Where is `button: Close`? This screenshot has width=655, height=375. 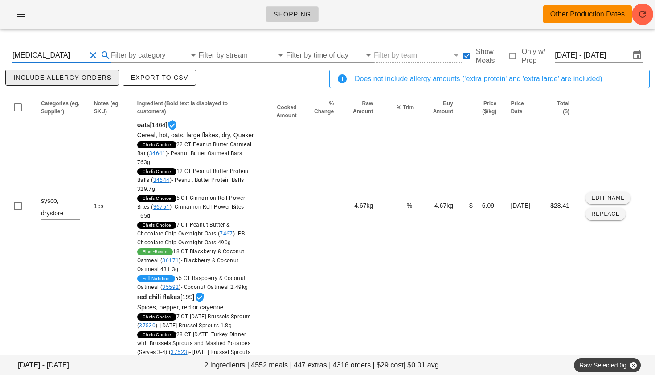 button: Close is located at coordinates (633, 365).